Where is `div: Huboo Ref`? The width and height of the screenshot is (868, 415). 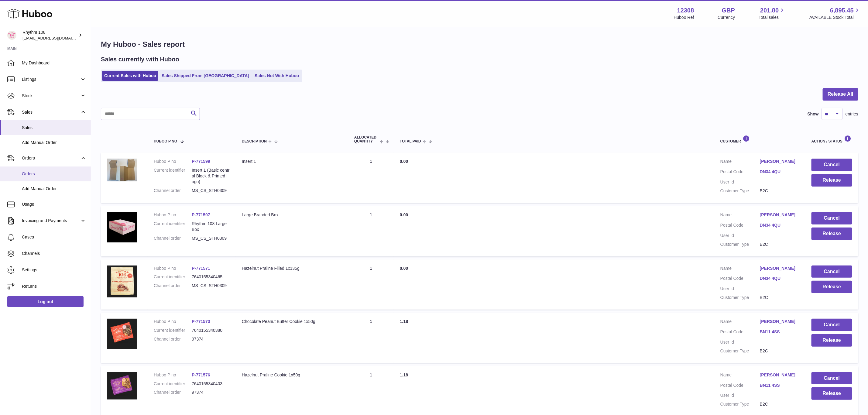
div: Huboo Ref is located at coordinates (684, 18).